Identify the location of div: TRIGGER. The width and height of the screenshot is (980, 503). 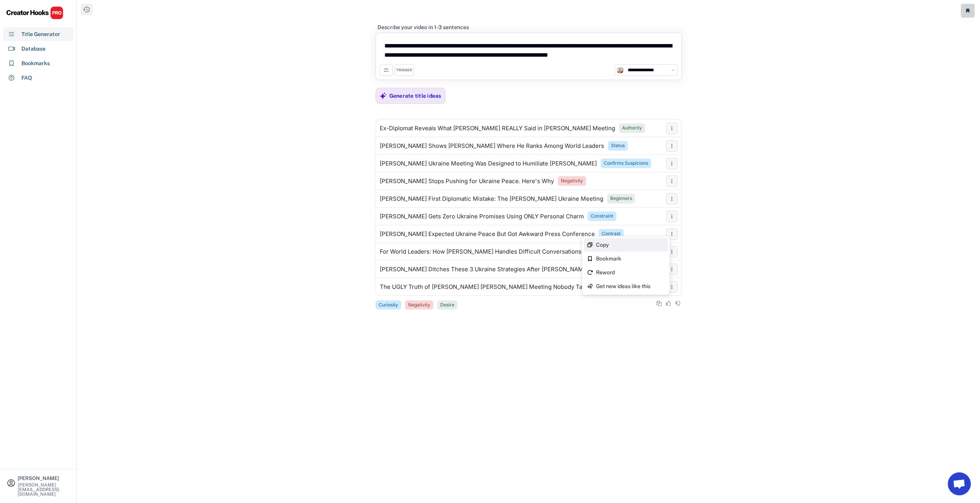
(404, 70).